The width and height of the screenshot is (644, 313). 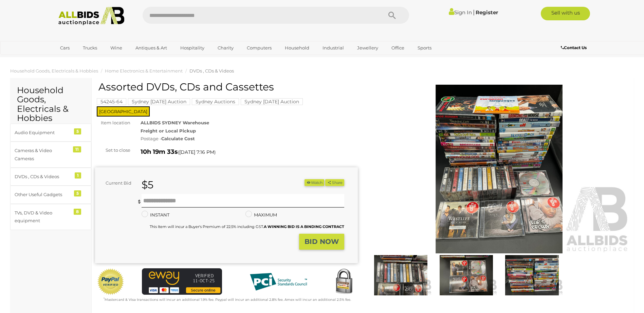 What do you see at coordinates (227, 86) in the screenshot?
I see `h1: Assorted DVDs, CDs and Cassettes` at bounding box center [227, 86].